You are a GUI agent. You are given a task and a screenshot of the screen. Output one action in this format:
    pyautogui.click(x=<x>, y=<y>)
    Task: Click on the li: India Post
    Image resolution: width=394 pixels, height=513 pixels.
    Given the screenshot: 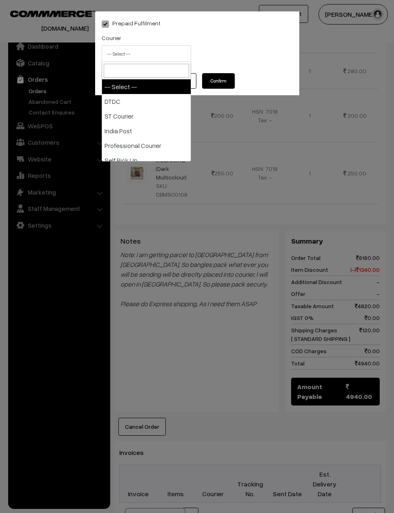 What is the action you would take?
    pyautogui.click(x=146, y=131)
    